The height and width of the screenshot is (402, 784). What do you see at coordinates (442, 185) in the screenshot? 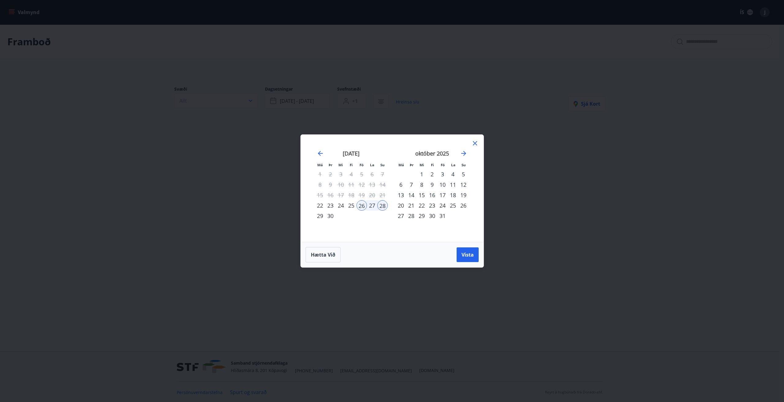
I see `td: Choose föstudagur, 10. október 2025 as your check-in date. It’s available.` at bounding box center [442, 185].